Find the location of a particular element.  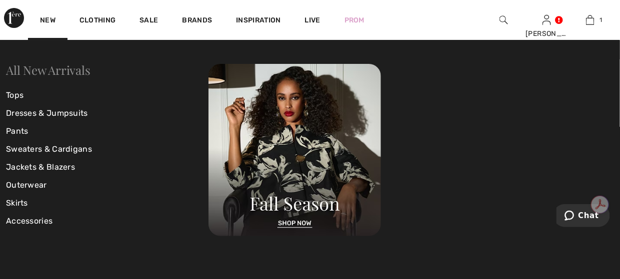

a: All New Arrivals is located at coordinates (48, 70).